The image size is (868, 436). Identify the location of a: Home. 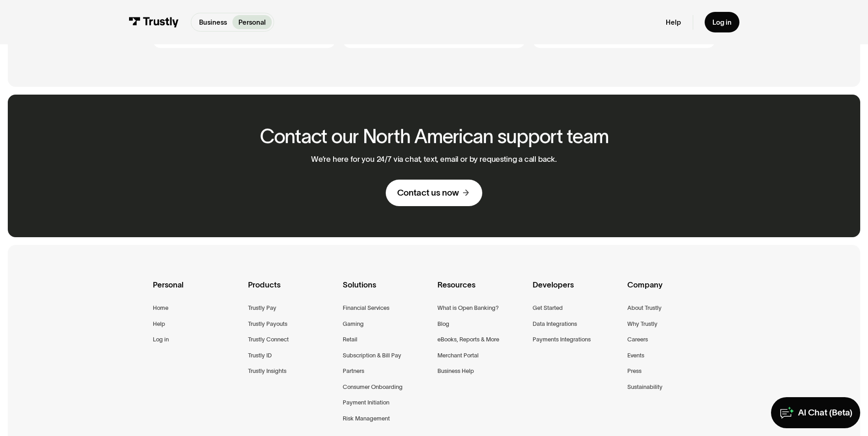
(160, 308).